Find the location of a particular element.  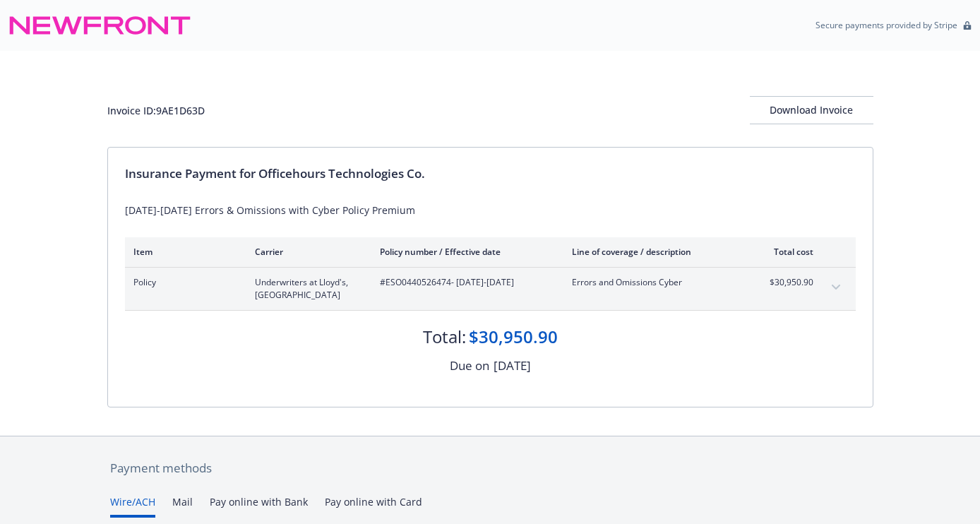

span: $30,950.90 is located at coordinates (787, 282).